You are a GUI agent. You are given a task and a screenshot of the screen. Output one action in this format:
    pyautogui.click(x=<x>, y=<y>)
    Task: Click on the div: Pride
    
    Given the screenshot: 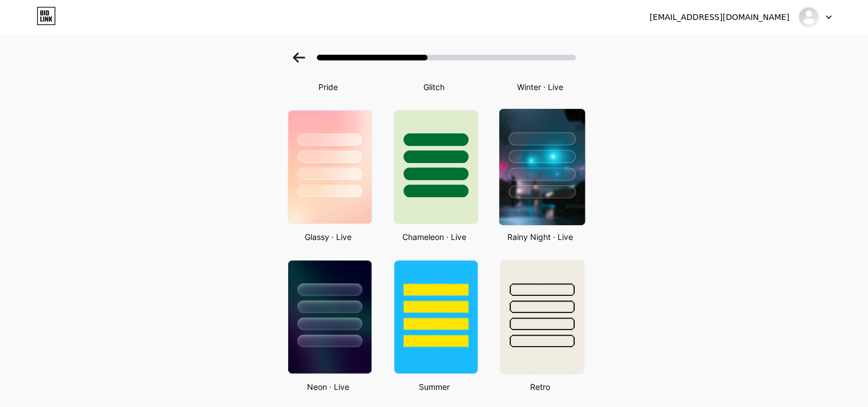 What is the action you would take?
    pyautogui.click(x=328, y=87)
    